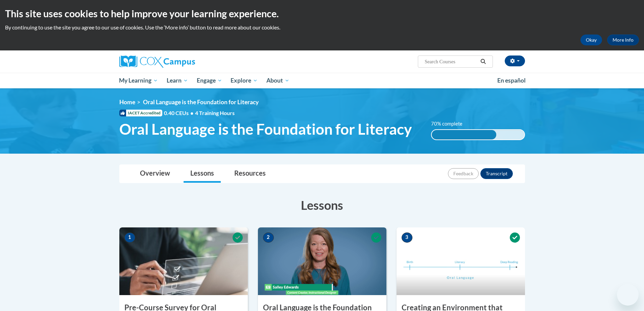  Describe the element at coordinates (322, 28) in the screenshot. I see `p: By continuing to use the site you agree to our use of cookies. Use the ‘More info’ button to read...` at that location.